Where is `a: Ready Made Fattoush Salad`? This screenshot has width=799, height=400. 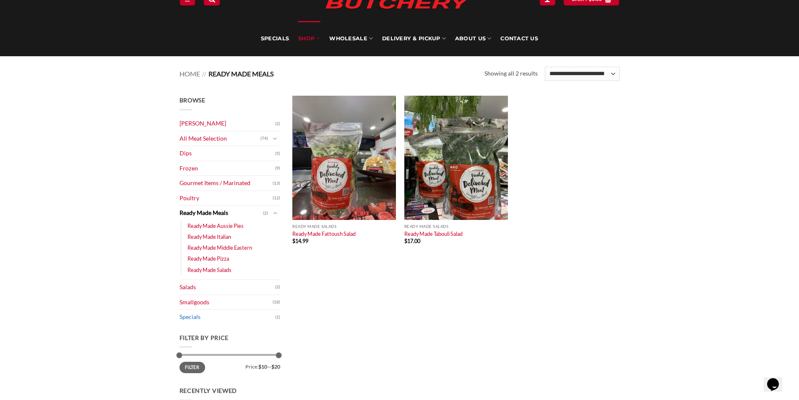 a: Ready Made Fattoush Salad is located at coordinates (324, 234).